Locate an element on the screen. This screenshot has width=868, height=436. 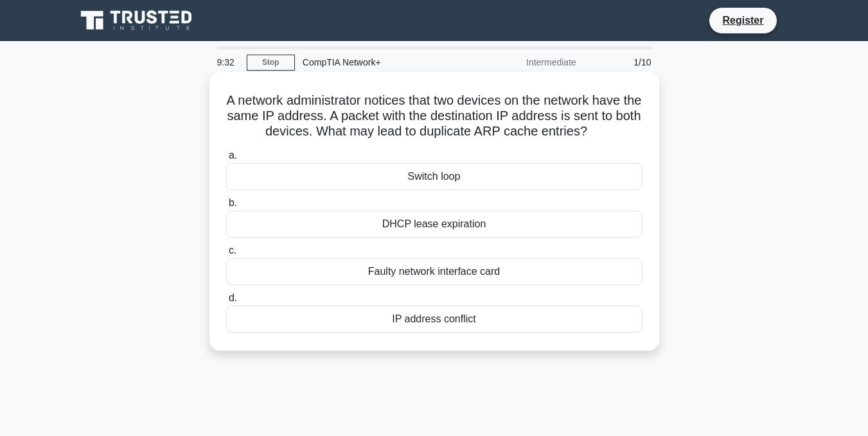
span: a. is located at coordinates (232, 155).